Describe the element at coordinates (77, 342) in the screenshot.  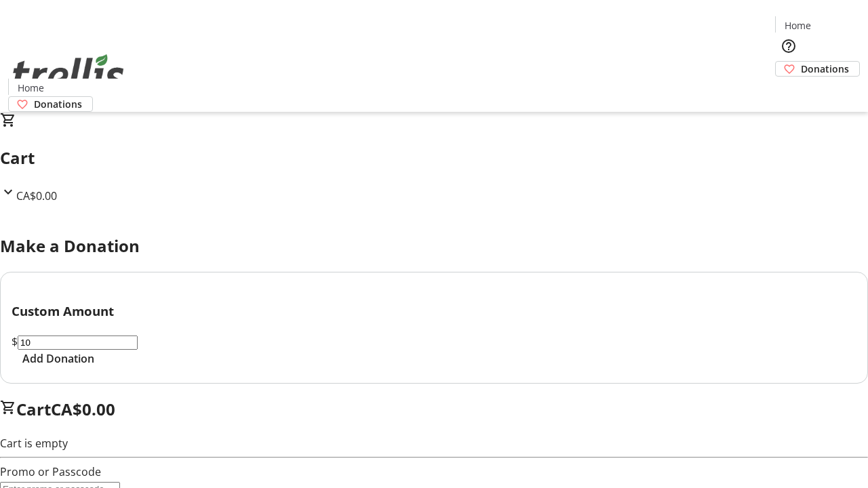
I see `input: Donation Amount` at that location.